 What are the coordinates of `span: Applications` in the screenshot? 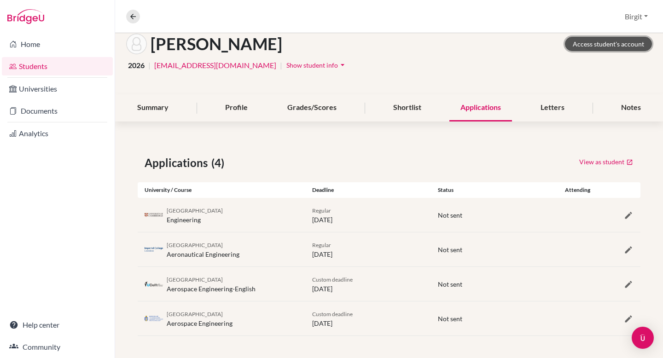 It's located at (178, 163).